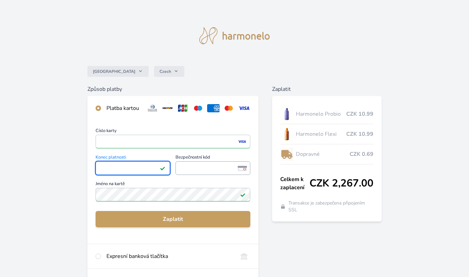 The image size is (469, 277). I want to click on button: Zaplatit, so click(173, 219).